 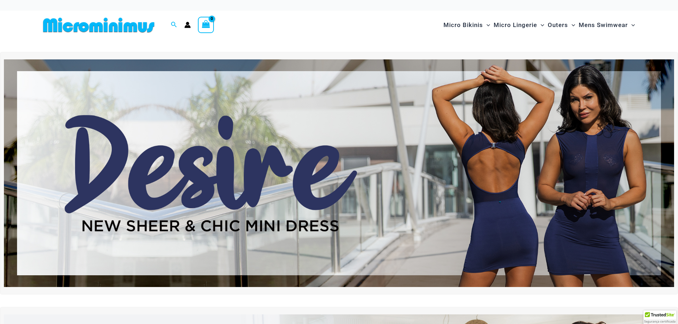 I want to click on span: Outers, so click(x=558, y=25).